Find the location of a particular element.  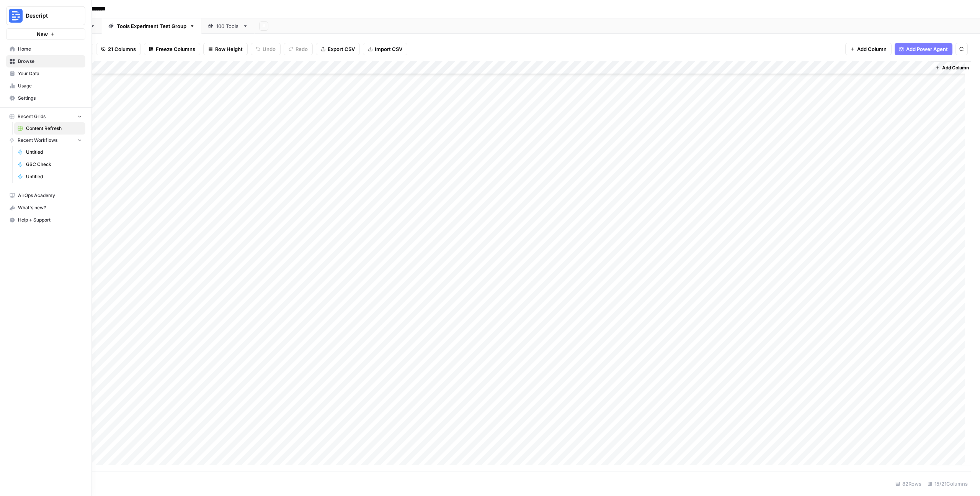

button: What's new? is located at coordinates (46, 208).